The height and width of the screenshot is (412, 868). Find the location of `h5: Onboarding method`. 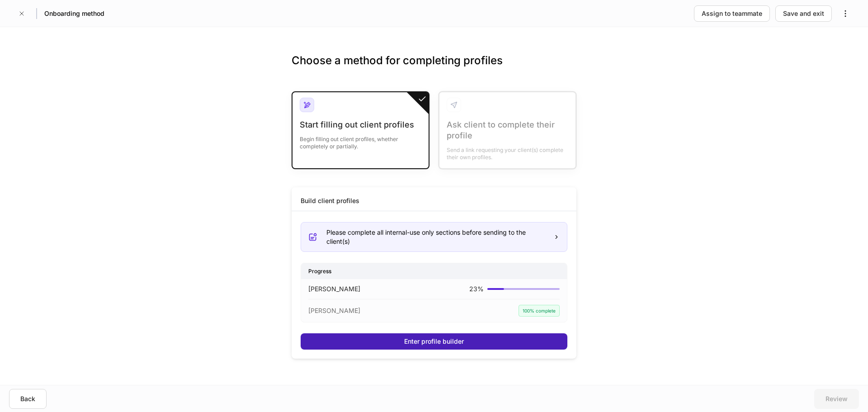

h5: Onboarding method is located at coordinates (74, 14).